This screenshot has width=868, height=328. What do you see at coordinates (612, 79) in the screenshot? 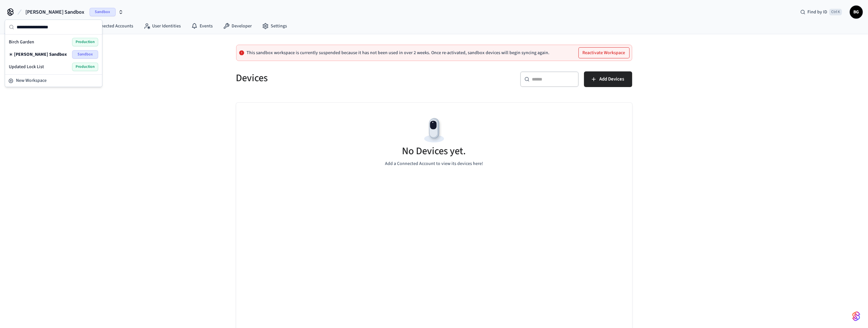
I see `span: Add Devices` at bounding box center [612, 79].